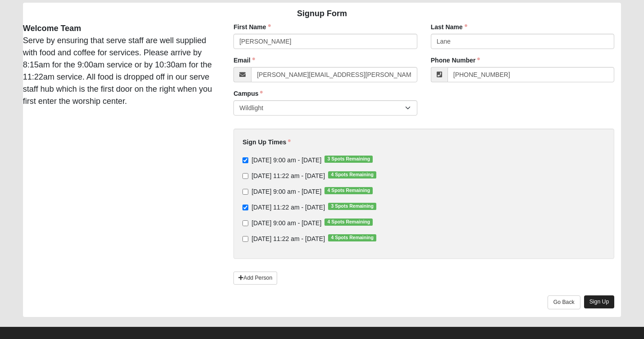 This screenshot has width=644, height=339. What do you see at coordinates (252, 27) in the screenshot?
I see `label: First Name` at bounding box center [252, 27].